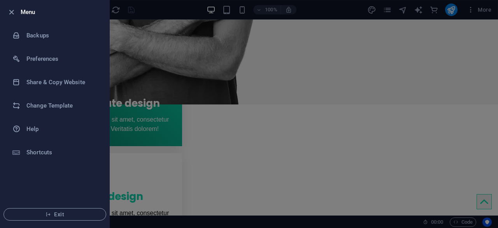 Image resolution: width=498 pixels, height=228 pixels. What do you see at coordinates (62, 152) in the screenshot?
I see `h6: Shortcuts` at bounding box center [62, 152].